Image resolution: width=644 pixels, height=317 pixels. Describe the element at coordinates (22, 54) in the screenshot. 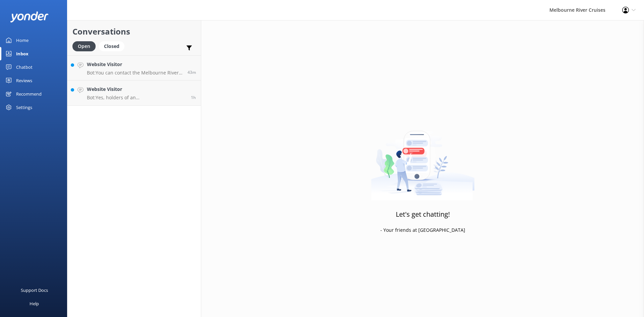

I see `div: Inbox` at that location.